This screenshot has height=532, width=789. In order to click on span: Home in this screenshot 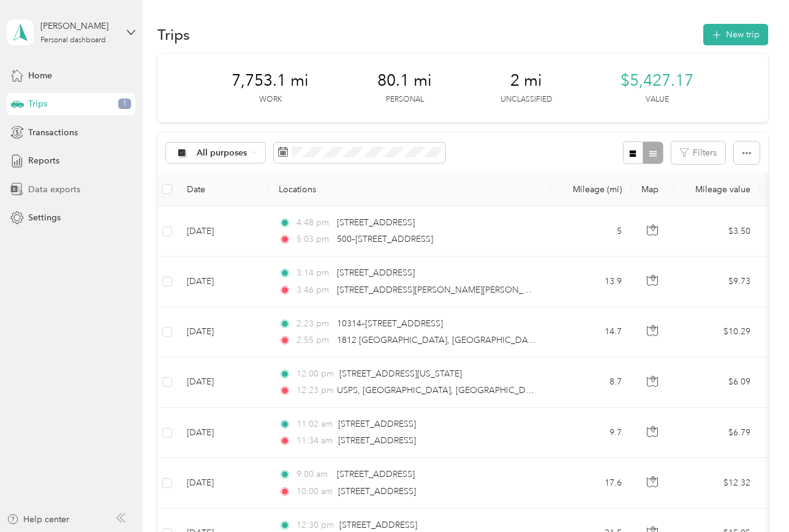, I will do `click(40, 75)`.